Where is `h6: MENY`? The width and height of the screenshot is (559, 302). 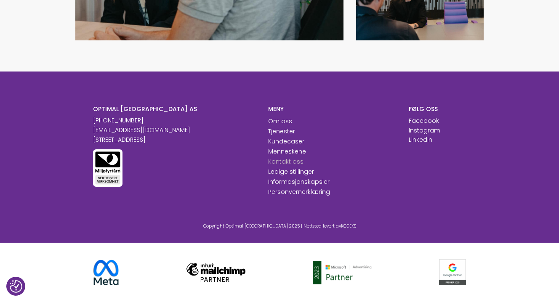 h6: MENY is located at coordinates (332, 109).